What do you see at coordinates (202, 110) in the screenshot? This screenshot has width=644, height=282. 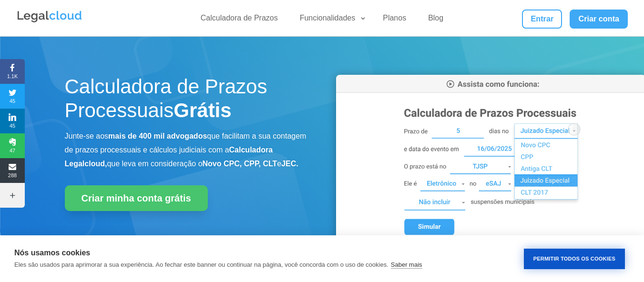 I see `strong: Grátis` at bounding box center [202, 110].